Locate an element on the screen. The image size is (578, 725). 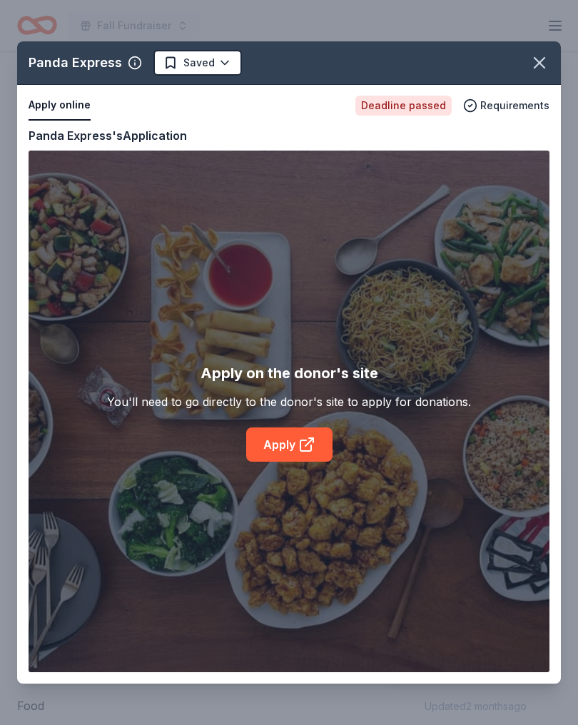
div: You'll need to go directly to the donor's site to apply for donations. is located at coordinates (289, 402).